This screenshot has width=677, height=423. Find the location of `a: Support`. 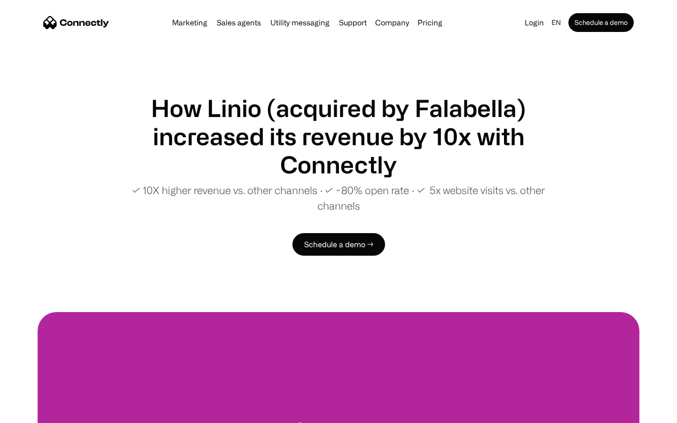

a: Support is located at coordinates (353, 23).